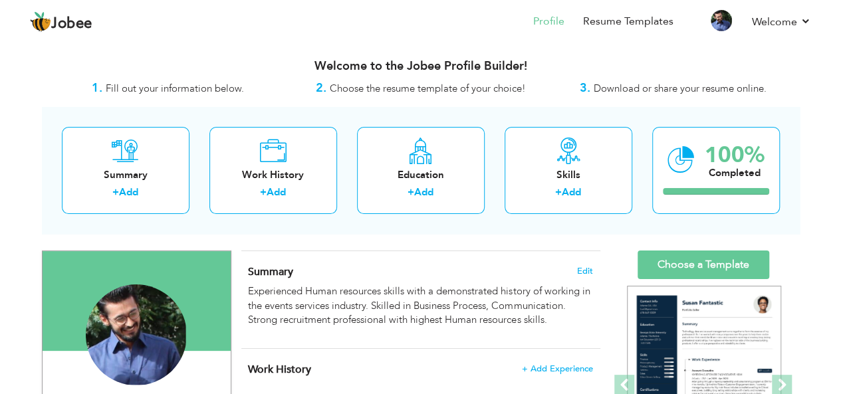 The height and width of the screenshot is (394, 841). What do you see at coordinates (585, 271) in the screenshot?
I see `span: Edit` at bounding box center [585, 271].